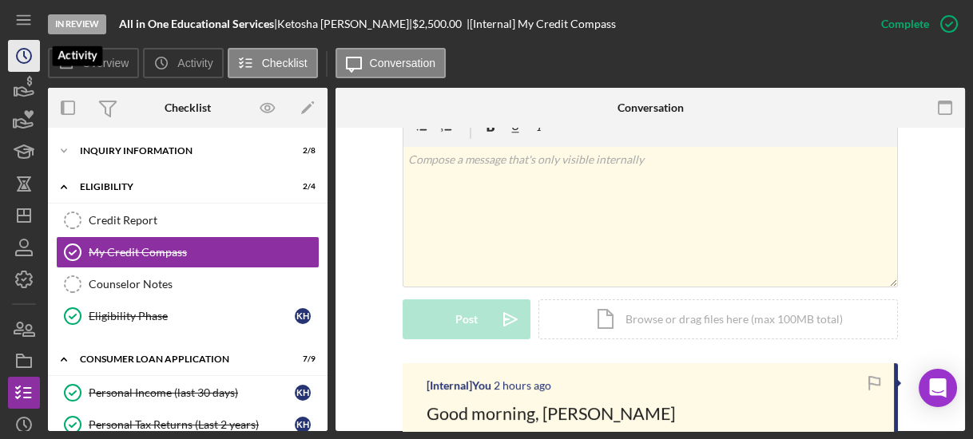  I want to click on label: Conversation, so click(403, 63).